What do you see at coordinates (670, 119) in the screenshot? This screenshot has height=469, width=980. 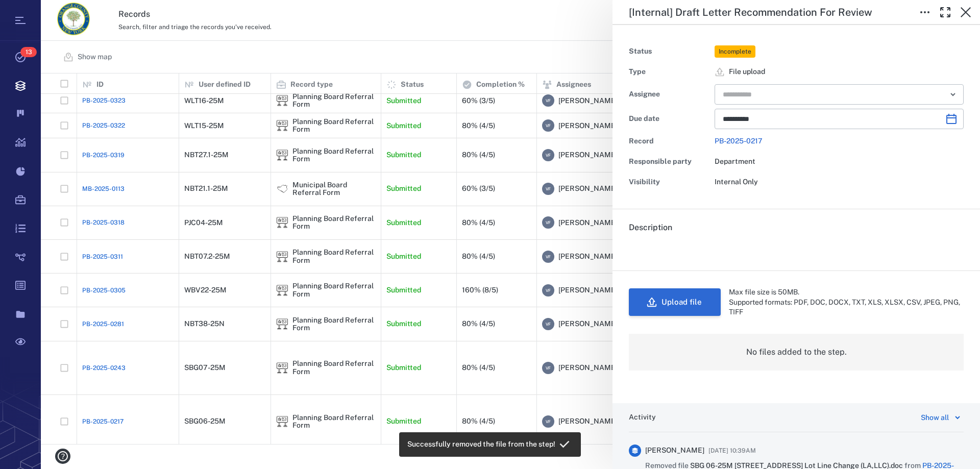 I see `div: Due date` at bounding box center [670, 119].